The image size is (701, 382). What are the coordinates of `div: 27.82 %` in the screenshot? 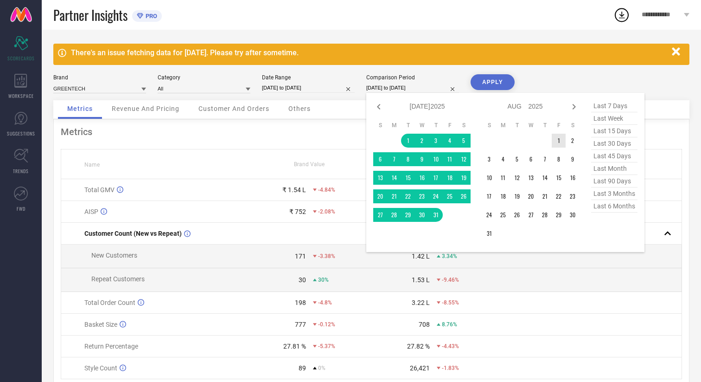 It's located at (418, 346).